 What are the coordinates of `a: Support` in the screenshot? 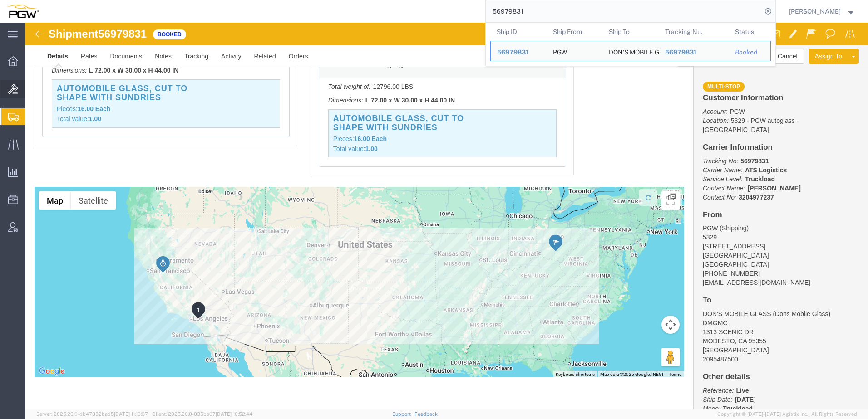 It's located at (404, 414).